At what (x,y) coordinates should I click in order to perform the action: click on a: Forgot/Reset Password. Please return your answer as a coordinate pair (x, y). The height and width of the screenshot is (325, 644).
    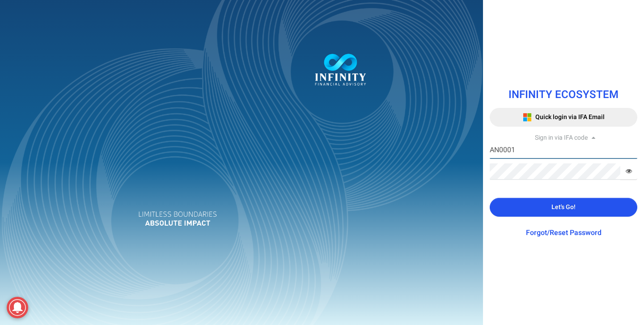
    Looking at the image, I should click on (563, 233).